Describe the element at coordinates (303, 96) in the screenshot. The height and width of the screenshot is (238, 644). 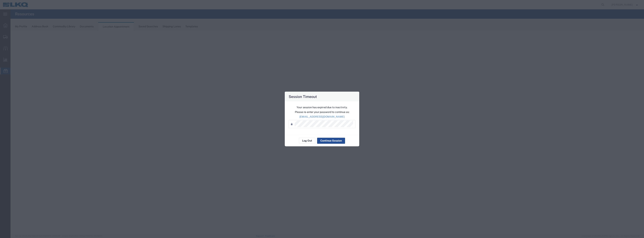
I see `h4: Session Timeout` at that location.